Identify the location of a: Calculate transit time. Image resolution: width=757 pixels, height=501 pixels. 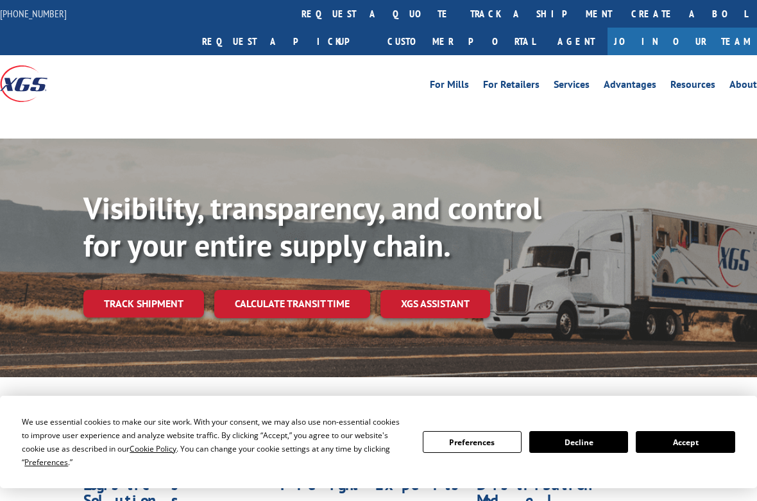
(292, 303).